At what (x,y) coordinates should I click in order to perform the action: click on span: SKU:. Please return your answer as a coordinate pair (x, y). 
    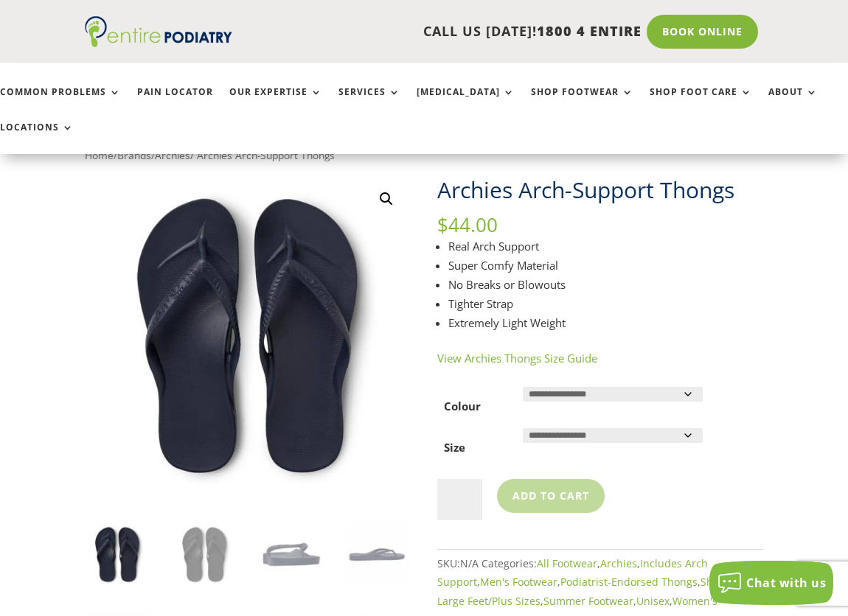
    Looking at the image, I should click on (458, 563).